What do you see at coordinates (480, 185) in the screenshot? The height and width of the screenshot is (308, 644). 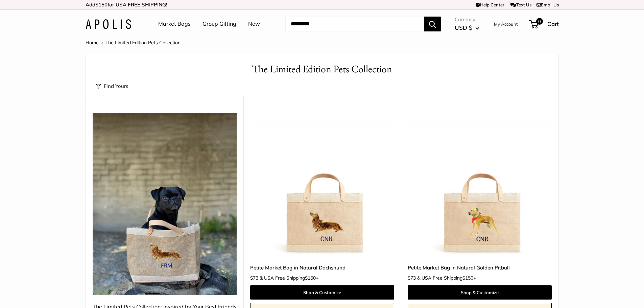 I see `img: Petite Market Bag in Natural Golden Pitbull` at bounding box center [480, 185].